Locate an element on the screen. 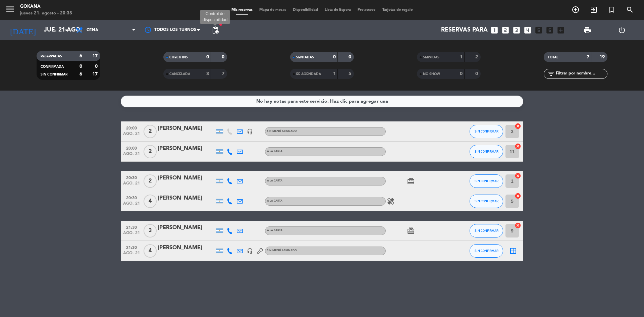 The height and width of the screenshot is (317, 644). span: print is located at coordinates (587, 30).